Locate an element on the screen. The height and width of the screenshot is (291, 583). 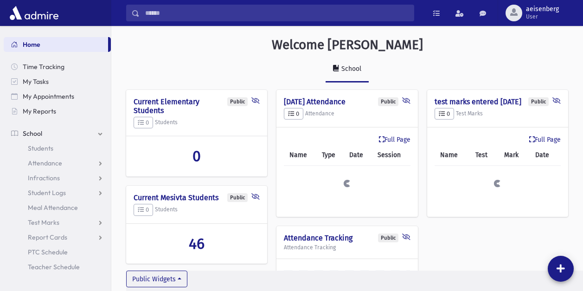
a: Attendance is located at coordinates (57, 163).